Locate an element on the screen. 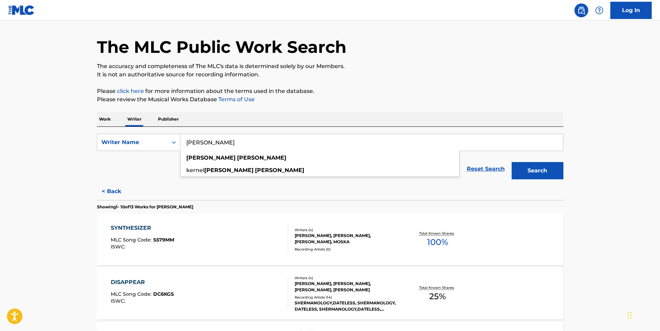  div: Recording Artists ( 14 ) is located at coordinates (347, 297).